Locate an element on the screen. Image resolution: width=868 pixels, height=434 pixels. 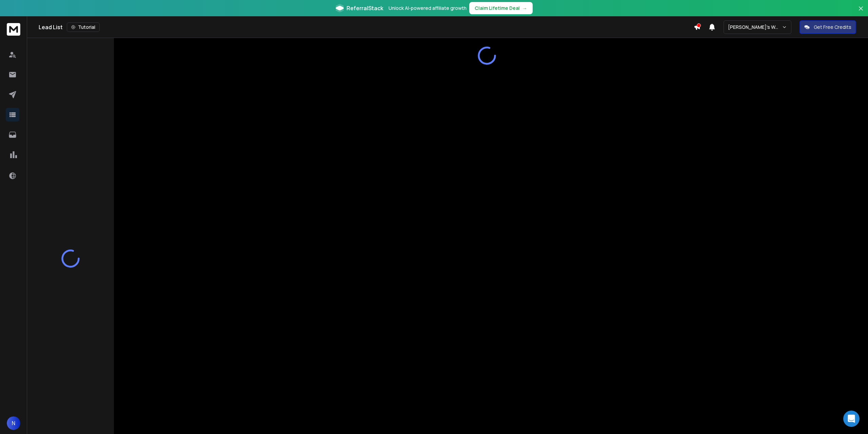
button: Get Free Credits is located at coordinates (827, 27).